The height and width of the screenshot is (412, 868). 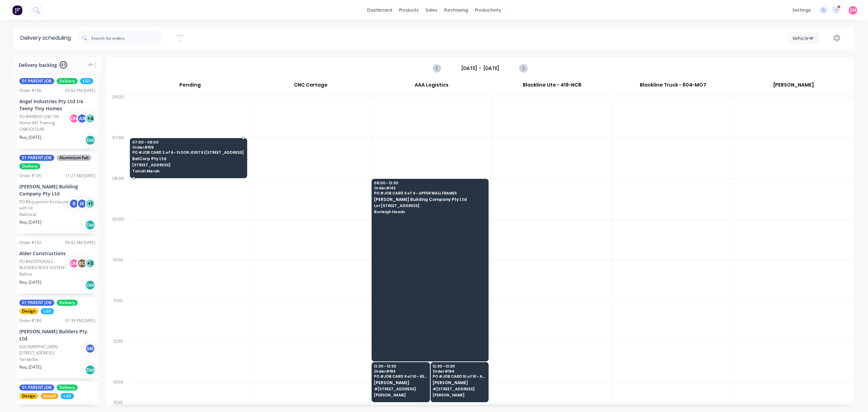 What do you see at coordinates (488, 10) in the screenshot?
I see `div: productivity` at bounding box center [488, 10].